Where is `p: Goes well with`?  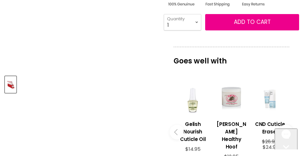
p: Goes well with is located at coordinates (232, 57).